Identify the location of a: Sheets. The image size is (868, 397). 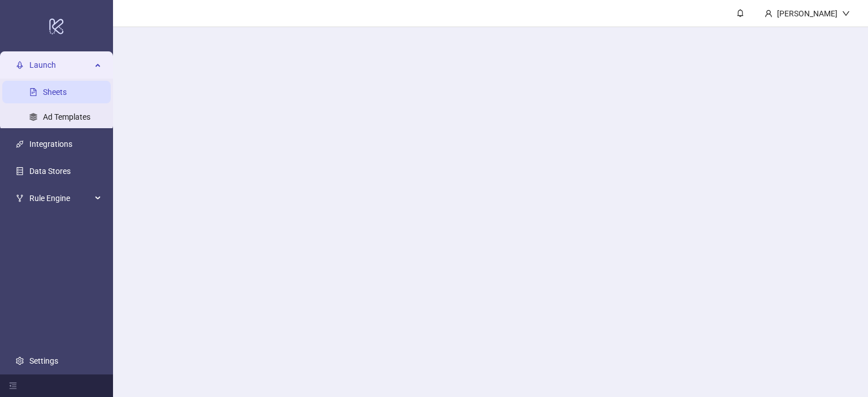
(55, 92).